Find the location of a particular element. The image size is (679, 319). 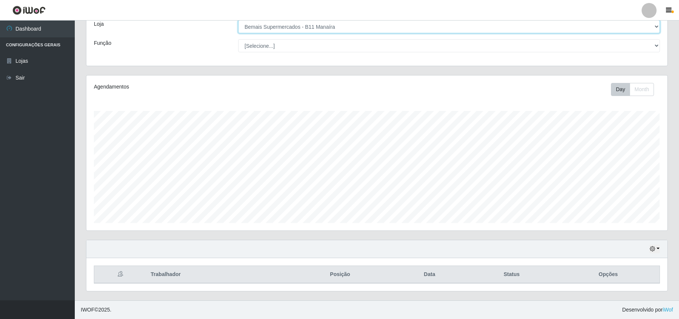

span: © 2025 . is located at coordinates (96, 310).